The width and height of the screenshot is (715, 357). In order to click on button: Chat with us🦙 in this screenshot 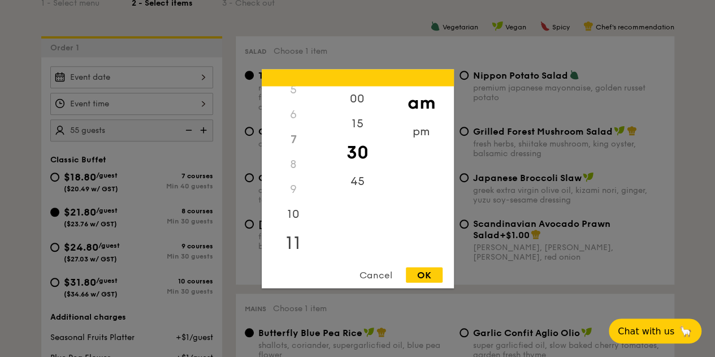, I will do `click(655, 331)`.